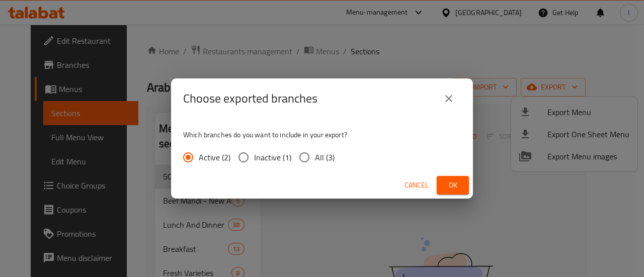 This screenshot has height=277, width=644. I want to click on button: close, so click(449, 98).